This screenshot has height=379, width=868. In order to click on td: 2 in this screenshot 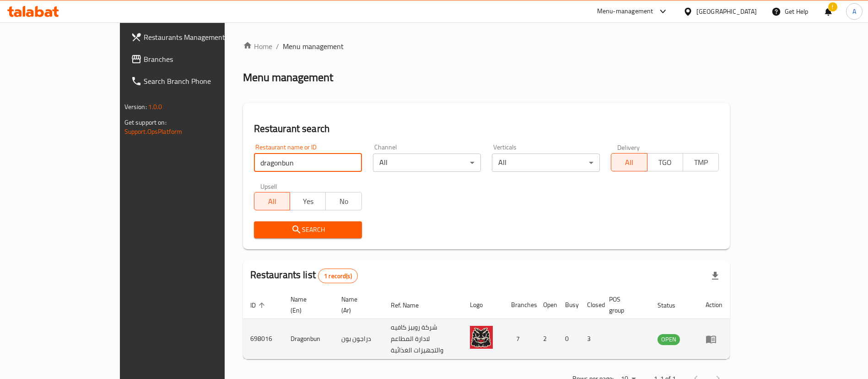, I will do `click(547, 339)`.